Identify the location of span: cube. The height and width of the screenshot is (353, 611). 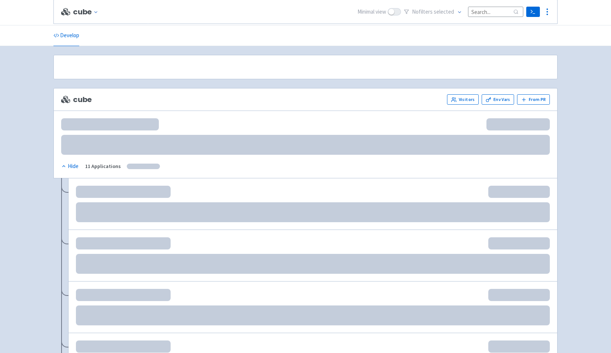
(76, 99).